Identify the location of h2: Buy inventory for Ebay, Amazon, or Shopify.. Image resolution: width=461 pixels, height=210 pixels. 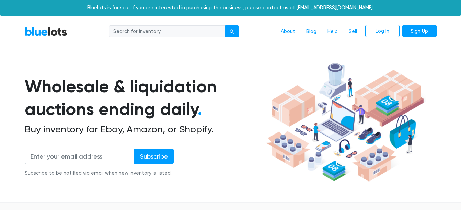
(144, 130).